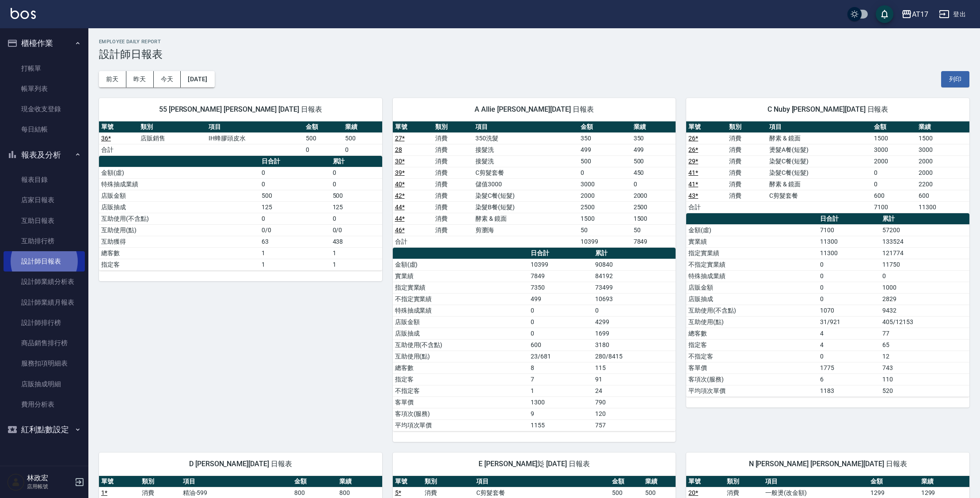 The width and height of the screenshot is (980, 498). I want to click on a: 商品銷售排行榜, so click(44, 343).